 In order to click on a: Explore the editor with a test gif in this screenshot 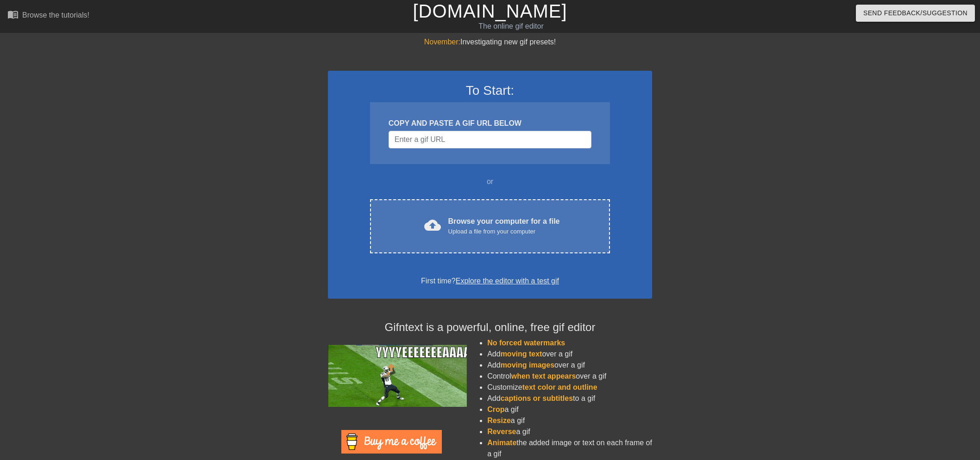, I will do `click(507, 281)`.